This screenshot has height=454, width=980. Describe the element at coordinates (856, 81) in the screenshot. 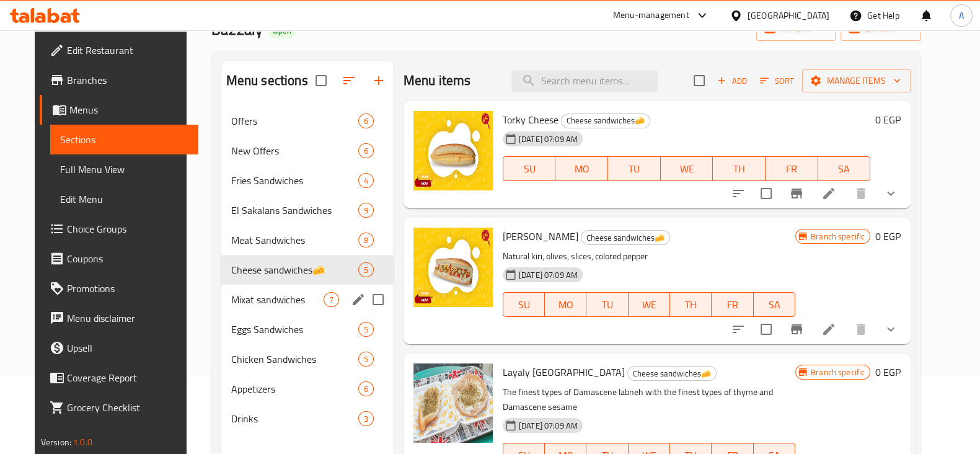

I see `button: Manage items` at that location.